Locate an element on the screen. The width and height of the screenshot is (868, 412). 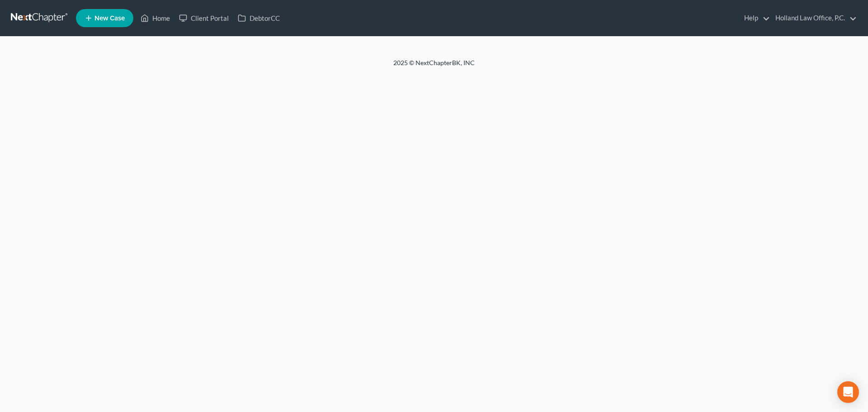
a: Client Portal is located at coordinates (204, 18).